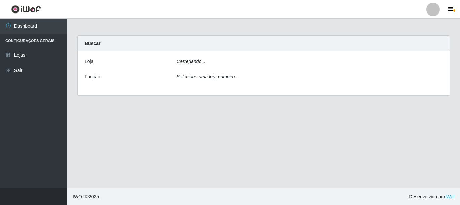  I want to click on img: CoreUI Logo, so click(26, 9).